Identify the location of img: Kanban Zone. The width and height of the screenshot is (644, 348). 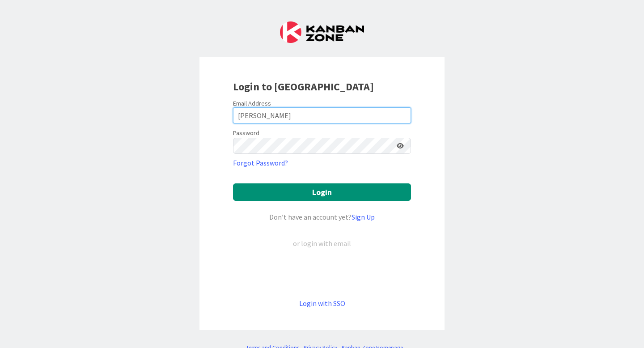
(322, 32).